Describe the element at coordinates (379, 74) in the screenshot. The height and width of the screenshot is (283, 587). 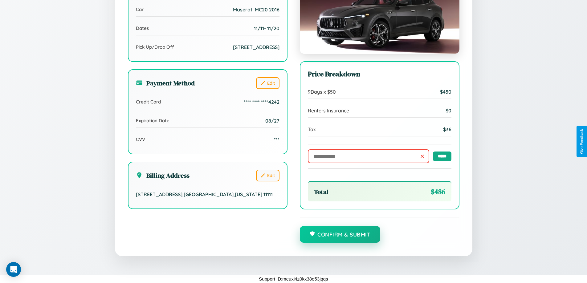
I see `h3: Price Breakdown` at that location.